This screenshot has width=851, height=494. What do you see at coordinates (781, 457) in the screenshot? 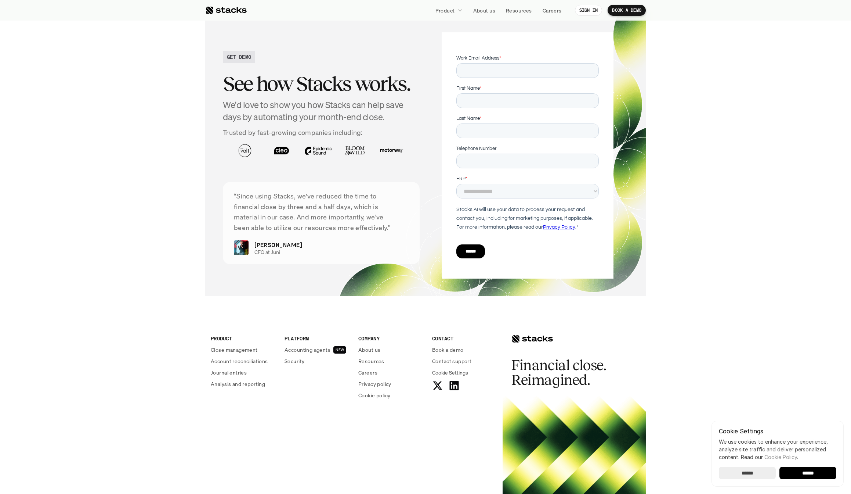
I see `a: Cookie Policy` at bounding box center [781, 457].